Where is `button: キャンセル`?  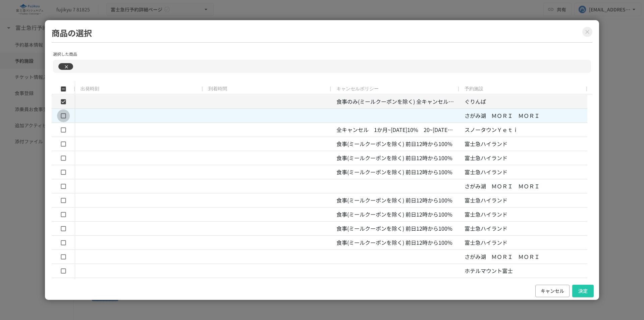
button: キャンセル is located at coordinates (553, 291).